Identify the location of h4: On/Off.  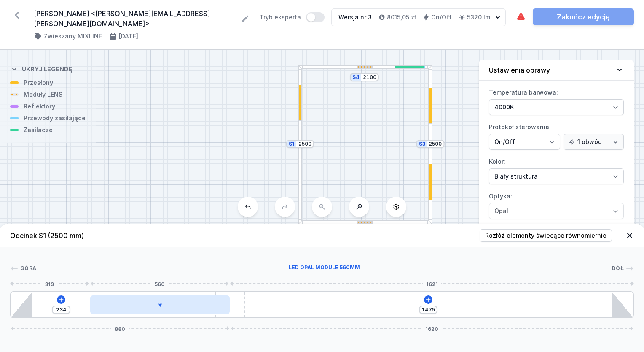
(441, 17).